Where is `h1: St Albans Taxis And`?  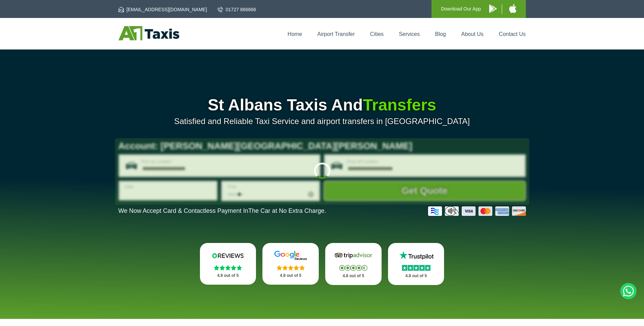 h1: St Albans Taxis And is located at coordinates (322, 105).